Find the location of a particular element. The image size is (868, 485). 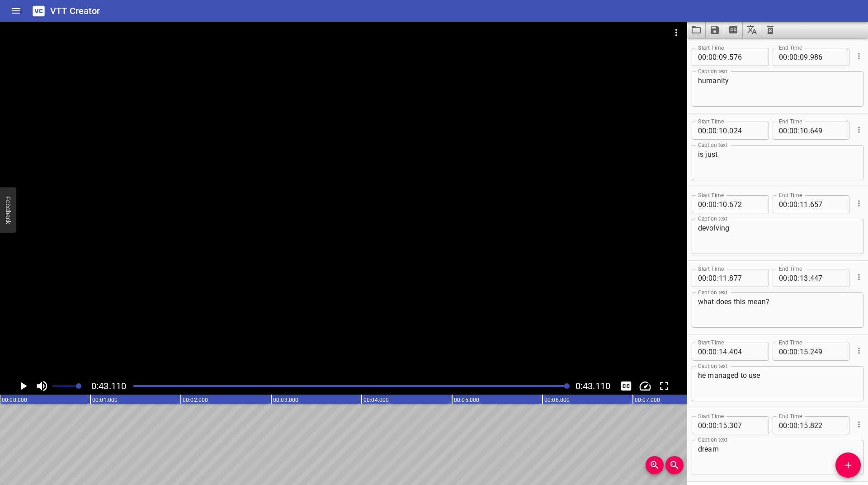

button: Toggle fullscreen is located at coordinates (664, 386).